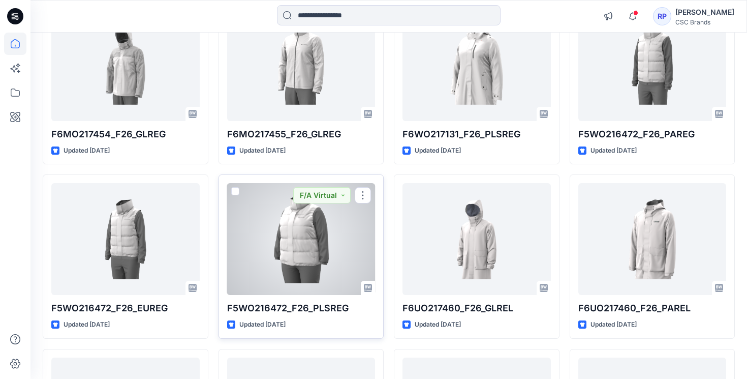 The width and height of the screenshot is (747, 379). Describe the element at coordinates (126, 134) in the screenshot. I see `p: F6MO217454_F26_GLREG` at that location.